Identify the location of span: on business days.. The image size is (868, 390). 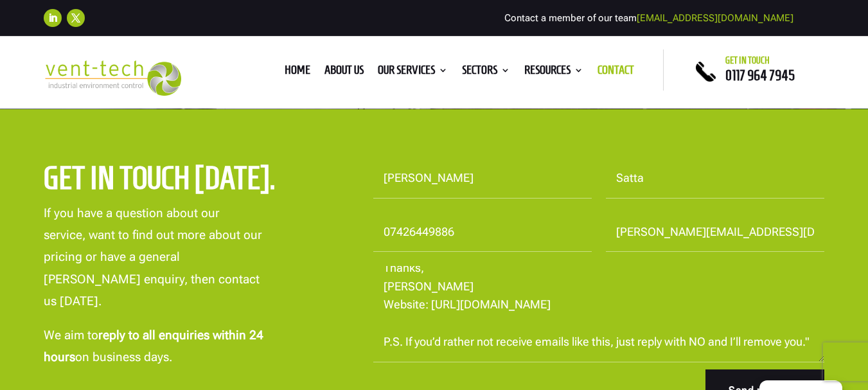
(123, 356).